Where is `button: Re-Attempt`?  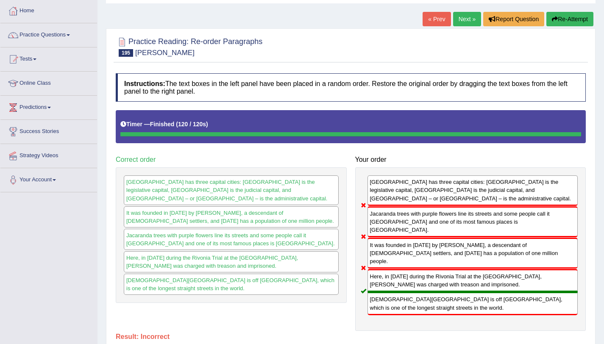
button: Re-Attempt is located at coordinates (570, 19).